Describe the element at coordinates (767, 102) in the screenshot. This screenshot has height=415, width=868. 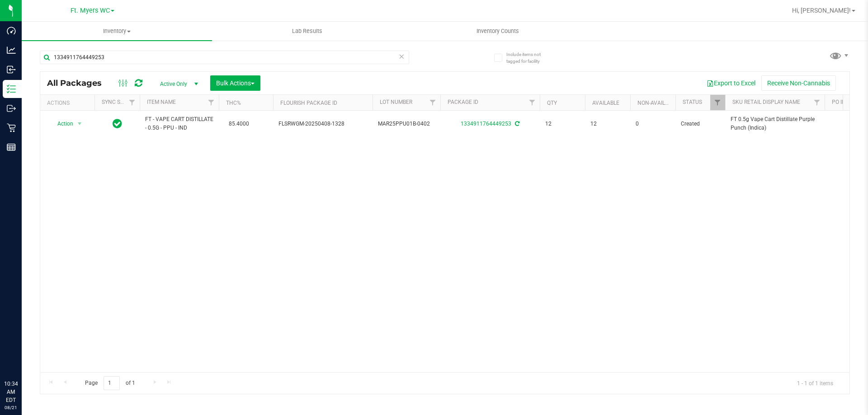
I see `a: Sku Retail Display Name` at that location.